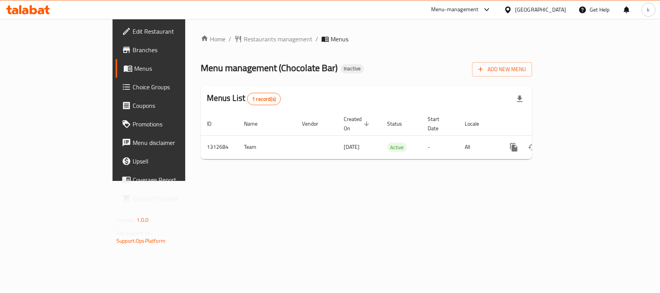  What do you see at coordinates (278, 39) in the screenshot?
I see `span: Restaurants management` at bounding box center [278, 39].